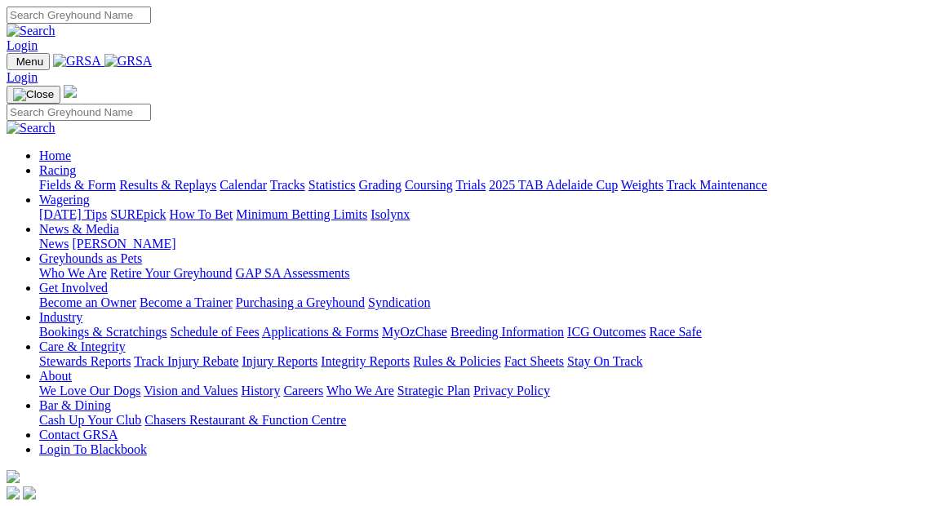  What do you see at coordinates (482, 332) in the screenshot?
I see `div: Industry` at bounding box center [482, 332].